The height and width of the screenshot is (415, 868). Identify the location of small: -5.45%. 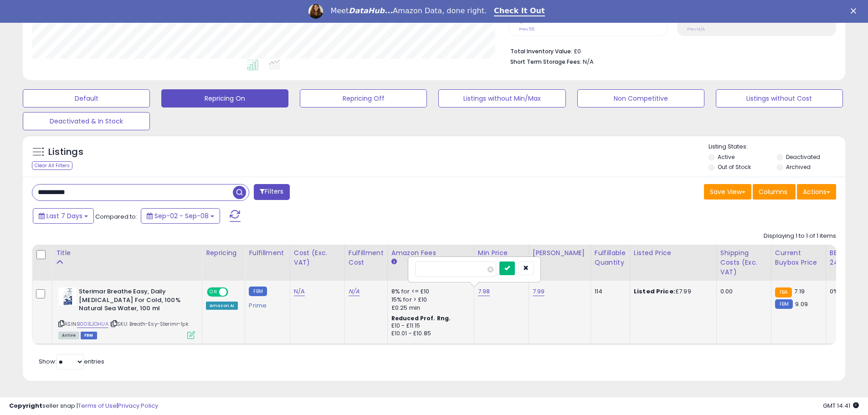
(533, 21).